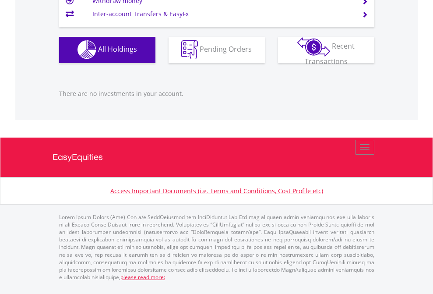 This screenshot has width=433, height=294. I want to click on img: holdings-wht.png, so click(87, 49).